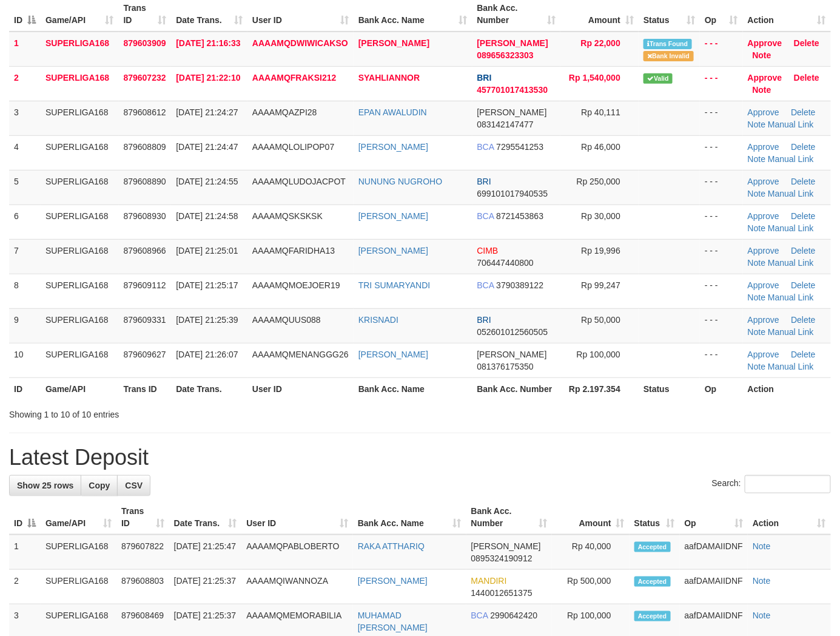 Image resolution: width=840 pixels, height=636 pixels. Describe the element at coordinates (99, 485) in the screenshot. I see `span: Copy` at that location.